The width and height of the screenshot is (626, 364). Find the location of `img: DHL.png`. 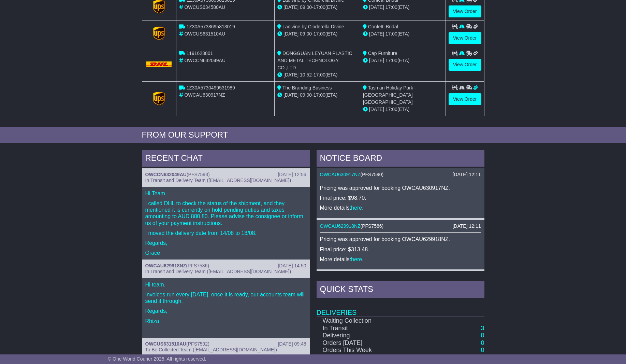

img: DHL.png is located at coordinates (159, 64).